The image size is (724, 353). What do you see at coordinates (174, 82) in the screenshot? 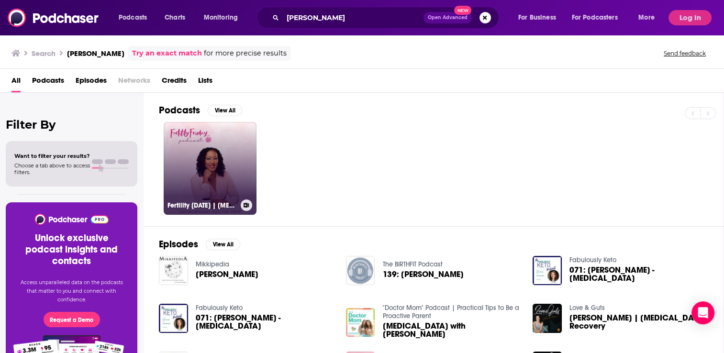
I see `span: Credits` at bounding box center [174, 82].